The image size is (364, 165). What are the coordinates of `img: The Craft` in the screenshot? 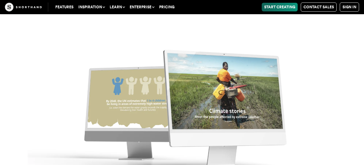 It's located at (23, 7).